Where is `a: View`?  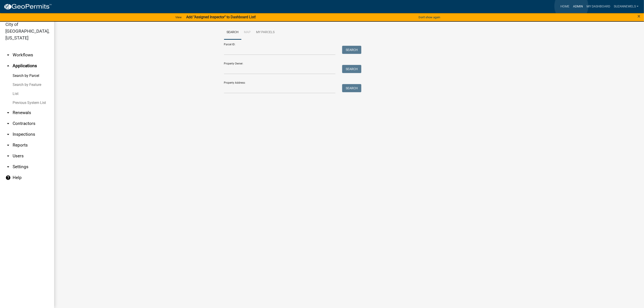 a: View is located at coordinates (178, 17).